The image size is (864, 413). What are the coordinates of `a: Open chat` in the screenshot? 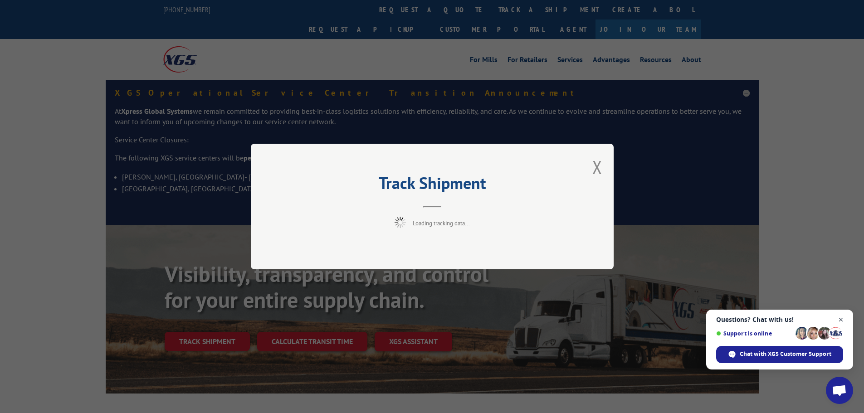 It's located at (840, 391).